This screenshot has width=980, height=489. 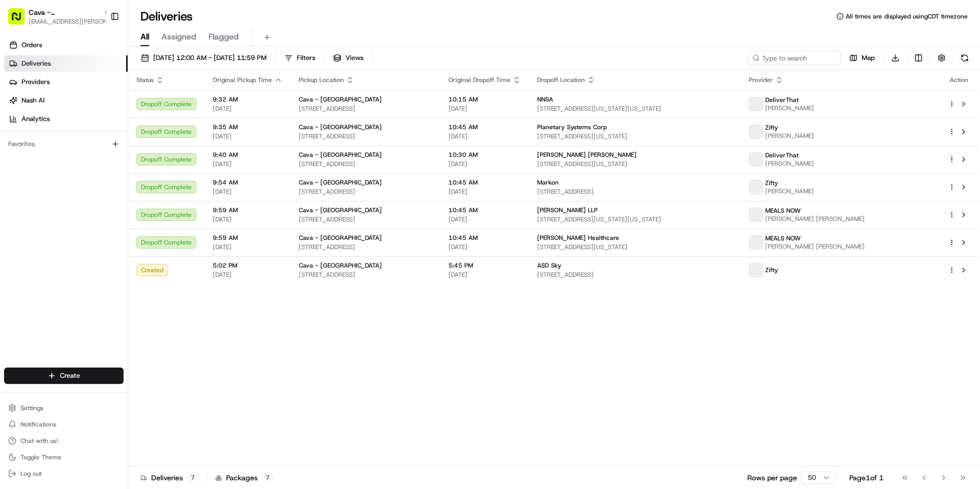 I want to click on span: Settings, so click(x=32, y=408).